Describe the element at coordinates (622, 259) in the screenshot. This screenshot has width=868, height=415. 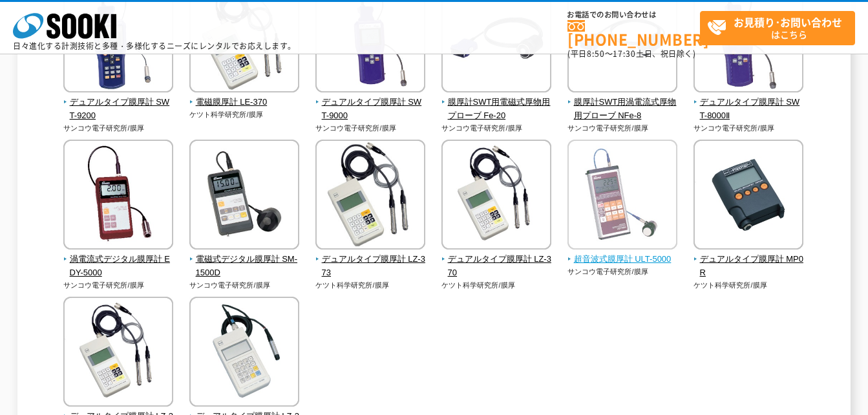
I see `span: 超音波式膜厚計 ULT-5000` at that location.